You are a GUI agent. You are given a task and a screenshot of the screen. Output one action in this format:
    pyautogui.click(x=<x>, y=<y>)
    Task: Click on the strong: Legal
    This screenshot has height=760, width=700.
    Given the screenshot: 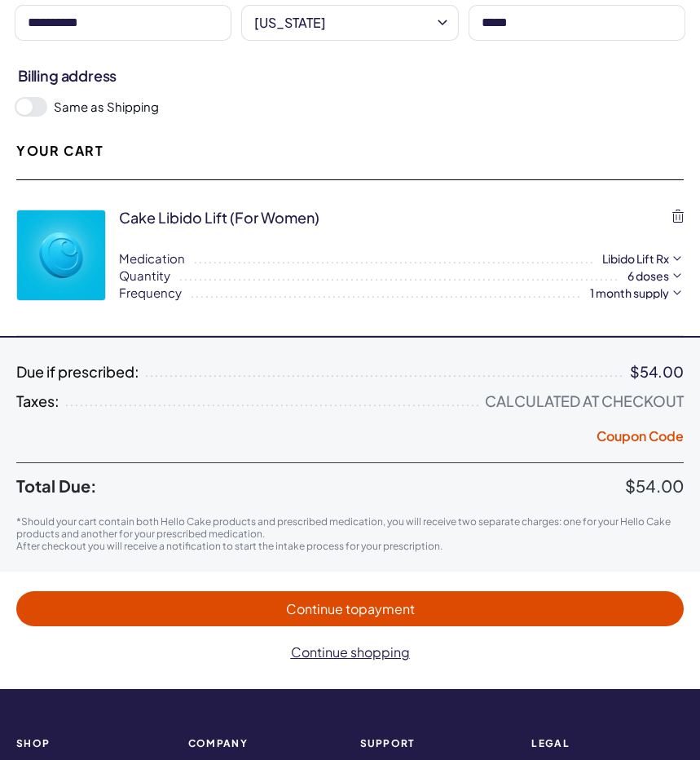 What is the action you would take?
    pyautogui.click(x=607, y=743)
    